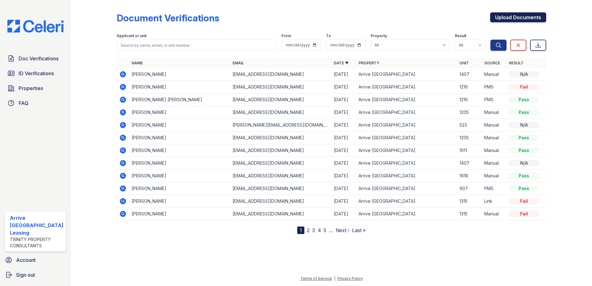  What do you see at coordinates (492, 63) in the screenshot?
I see `a: Source` at bounding box center [492, 63].